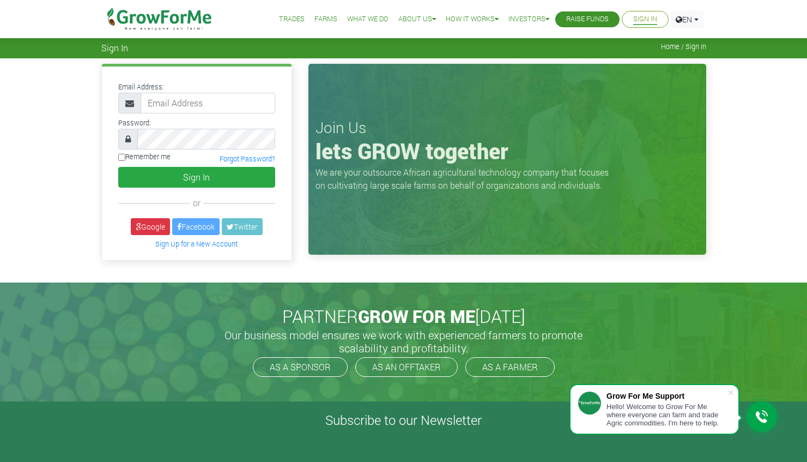  Describe the element at coordinates (507, 128) in the screenshot. I see `h3: Join Us` at that location.